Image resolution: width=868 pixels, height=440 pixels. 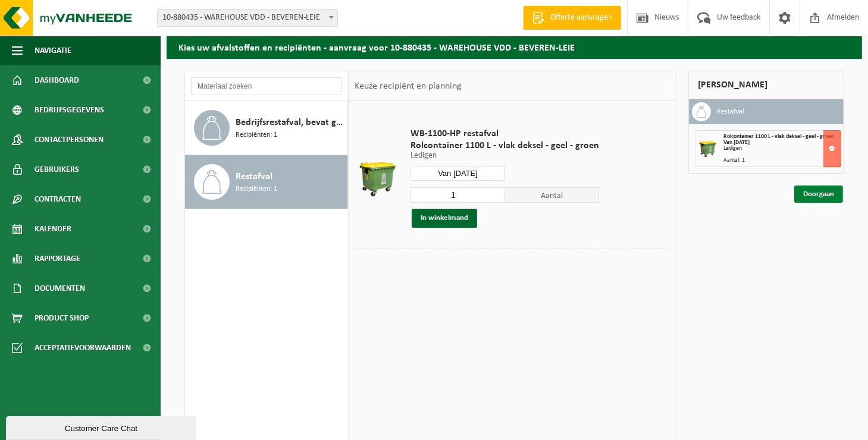 What do you see at coordinates (267, 86) in the screenshot?
I see `input: Materiaal zoeken` at bounding box center [267, 86].